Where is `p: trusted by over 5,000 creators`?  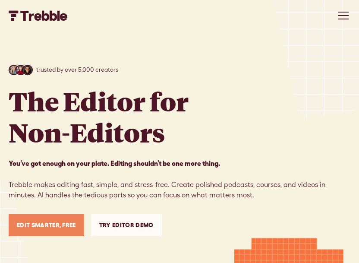 p: trusted by over 5,000 creators is located at coordinates (77, 69).